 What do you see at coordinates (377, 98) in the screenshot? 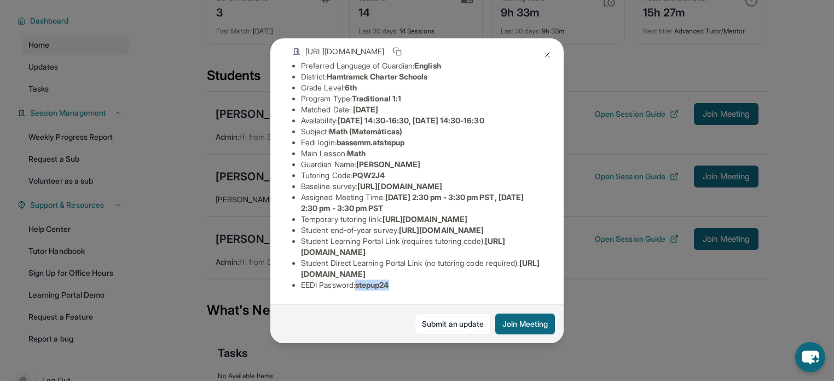
I see `span: Traditional 1:1` at bounding box center [377, 98].